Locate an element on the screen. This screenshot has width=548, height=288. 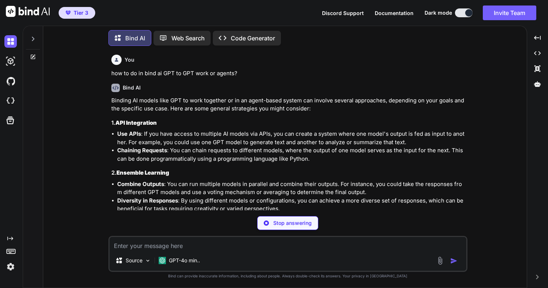
li: : You can chain requests to different models, where the output of one model serves as the input f... is located at coordinates (292, 154).